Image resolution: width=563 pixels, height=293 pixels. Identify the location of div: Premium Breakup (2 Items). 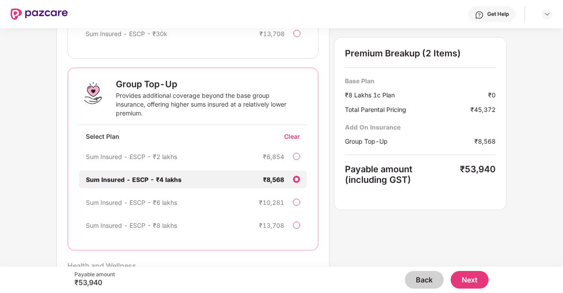
(420, 53).